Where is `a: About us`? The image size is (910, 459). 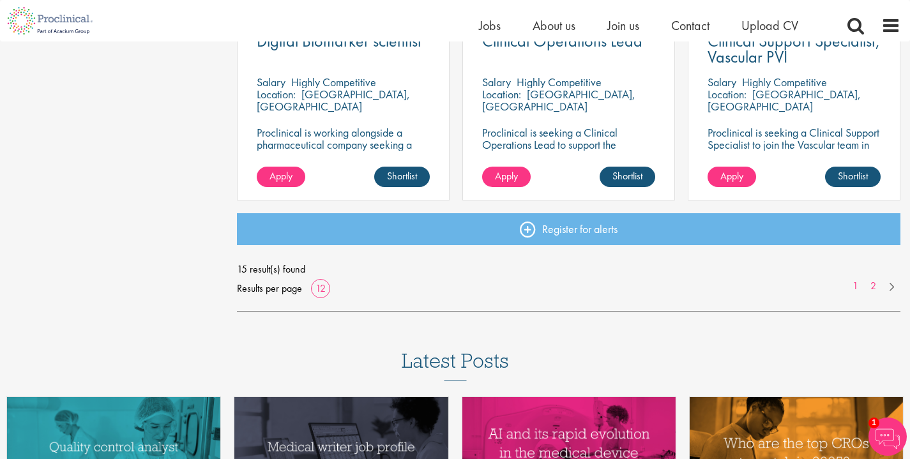 a: About us is located at coordinates (553, 26).